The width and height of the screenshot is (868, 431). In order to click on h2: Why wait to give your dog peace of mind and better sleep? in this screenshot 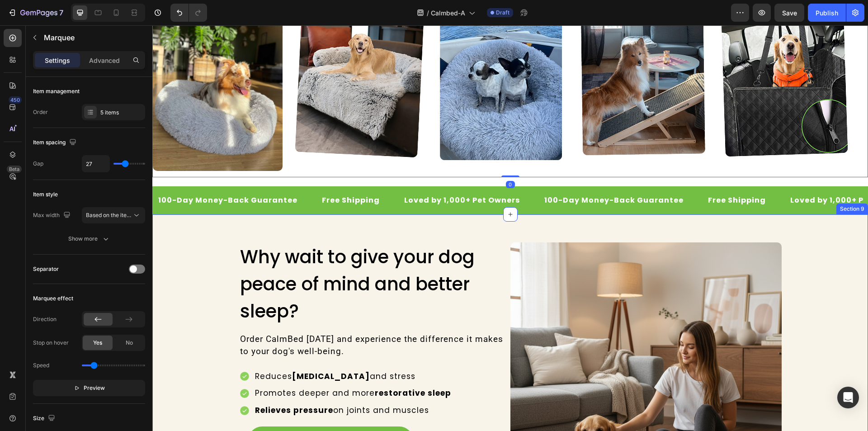, I will do `click(223, 259)`.